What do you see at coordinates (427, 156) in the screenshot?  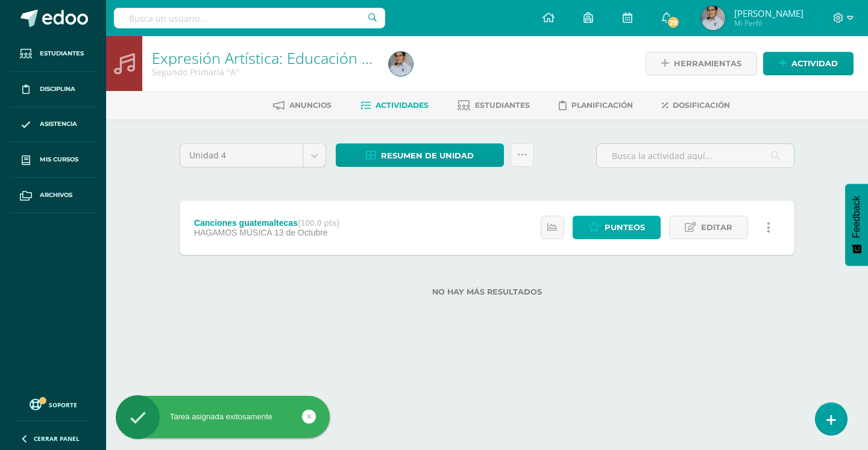 I see `span: Resumen de unidad` at bounding box center [427, 156].